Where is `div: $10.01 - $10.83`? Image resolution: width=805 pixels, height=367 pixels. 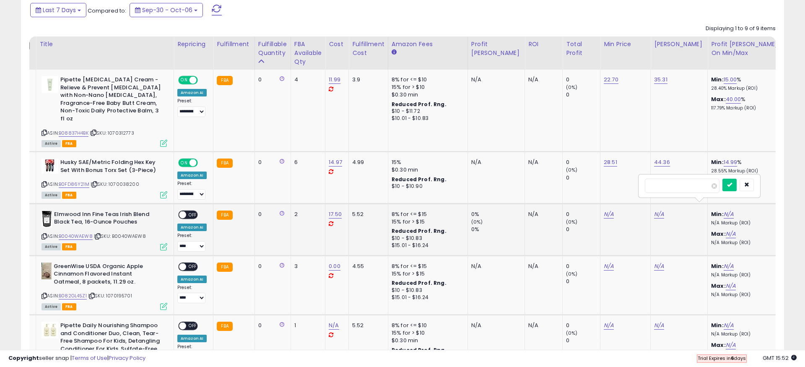
div: $10.01 - $10.83 is located at coordinates (427, 118).